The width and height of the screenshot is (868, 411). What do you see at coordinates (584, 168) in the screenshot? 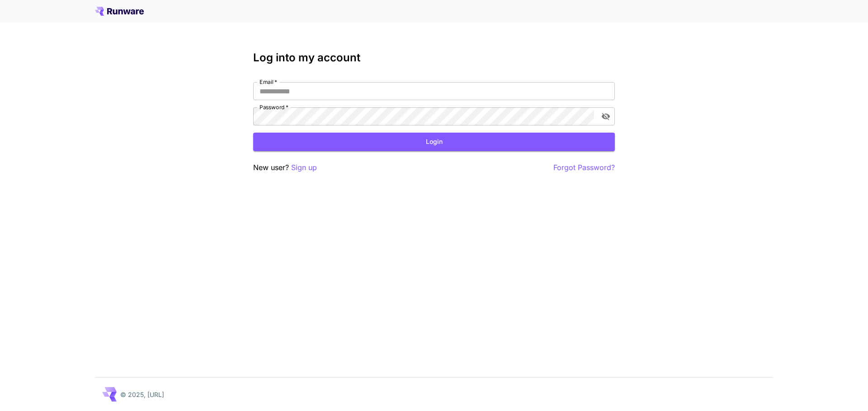
I see `p: Forgot Password?` at bounding box center [584, 168].